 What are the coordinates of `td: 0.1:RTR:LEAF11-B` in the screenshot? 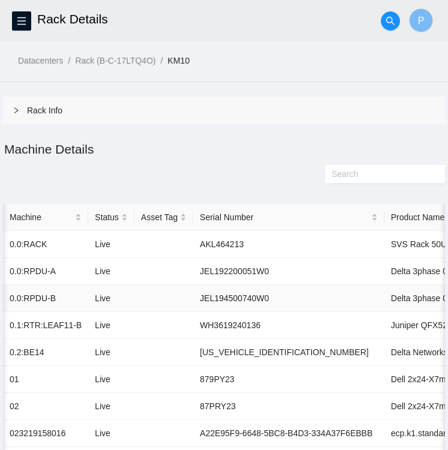 It's located at (46, 325).